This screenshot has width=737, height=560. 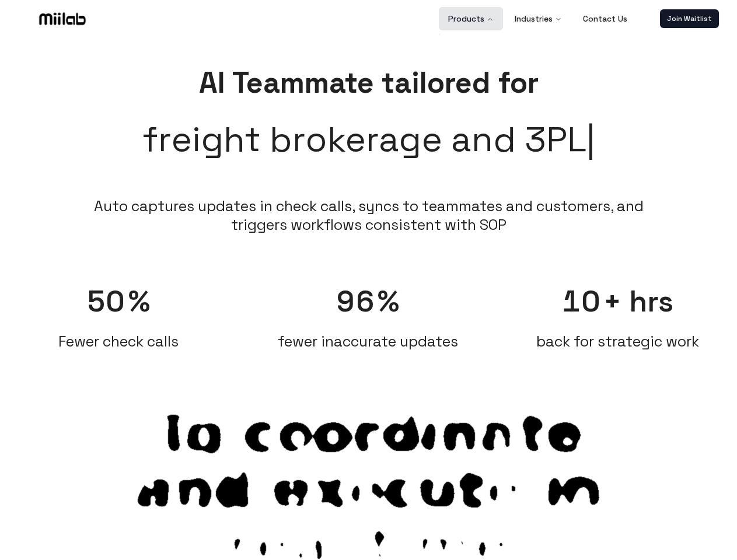 What do you see at coordinates (369, 461) in the screenshot?
I see `span: Superpower for brokers and 3PL` at bounding box center [369, 461].